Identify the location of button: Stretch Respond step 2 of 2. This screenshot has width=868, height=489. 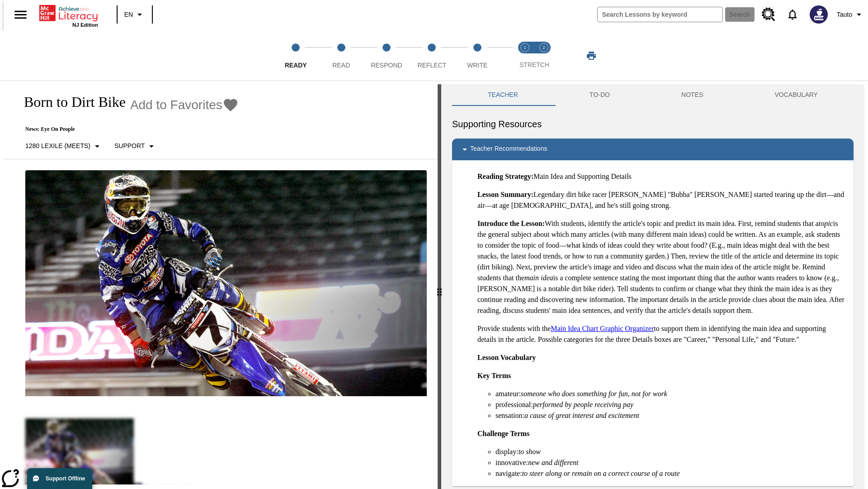
(544, 56).